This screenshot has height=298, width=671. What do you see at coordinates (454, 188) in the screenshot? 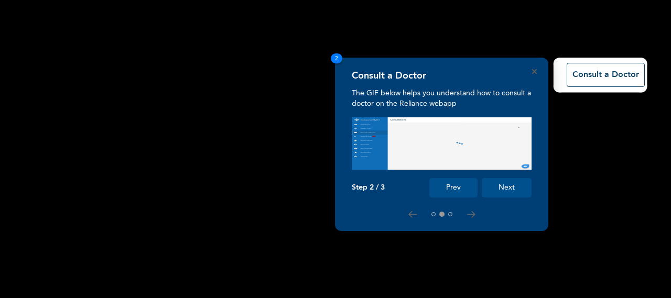
I see `button: Prev` at bounding box center [454, 188].